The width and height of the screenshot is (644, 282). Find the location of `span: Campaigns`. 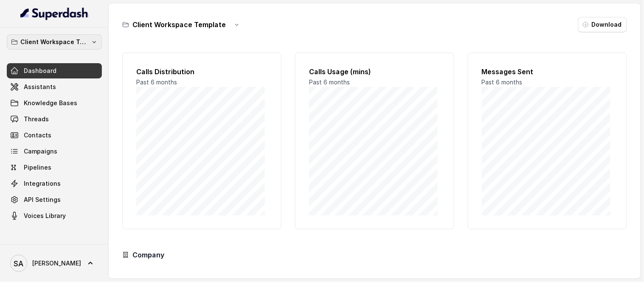

span: Campaigns is located at coordinates (40, 151).